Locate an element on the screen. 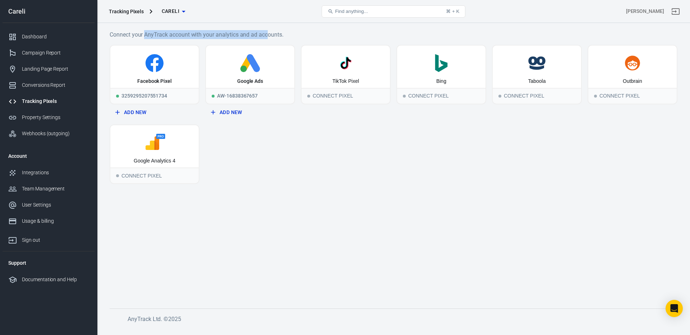 This screenshot has width=690, height=335. div: Bing is located at coordinates (441, 82).